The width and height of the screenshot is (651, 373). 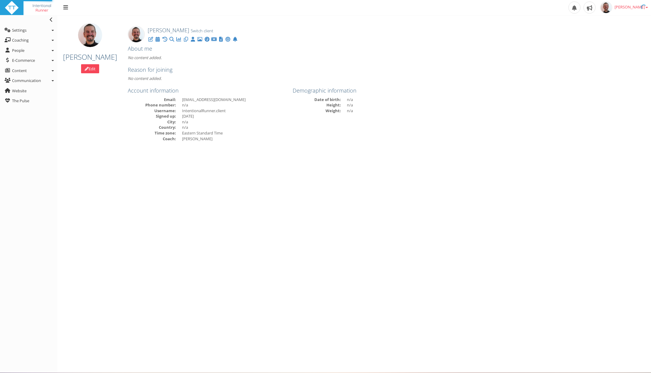 I want to click on span: Coaching, so click(x=20, y=40).